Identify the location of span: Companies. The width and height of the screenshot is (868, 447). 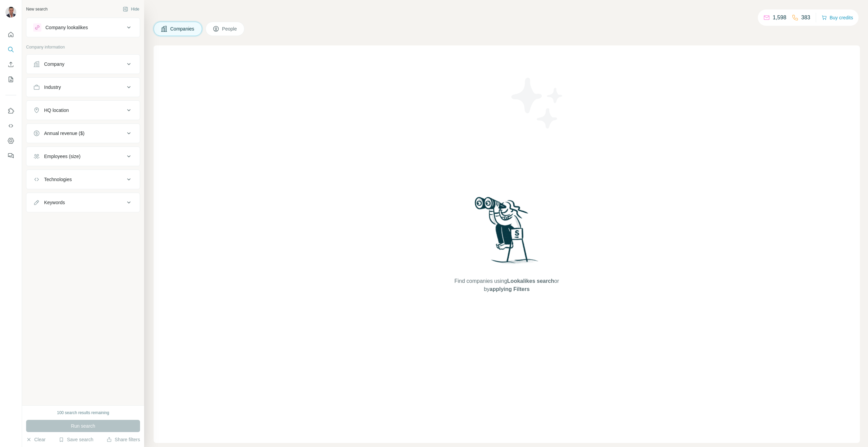
(182, 29).